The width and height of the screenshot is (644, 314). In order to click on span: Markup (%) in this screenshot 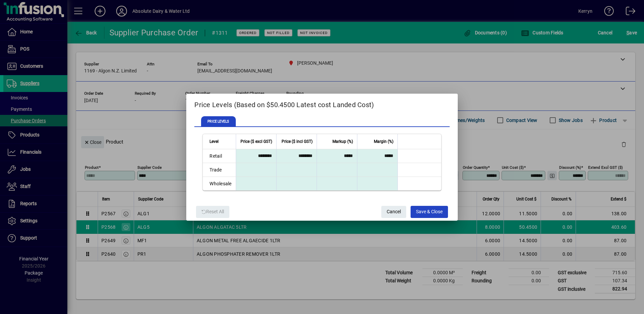, I will do `click(343, 141)`.